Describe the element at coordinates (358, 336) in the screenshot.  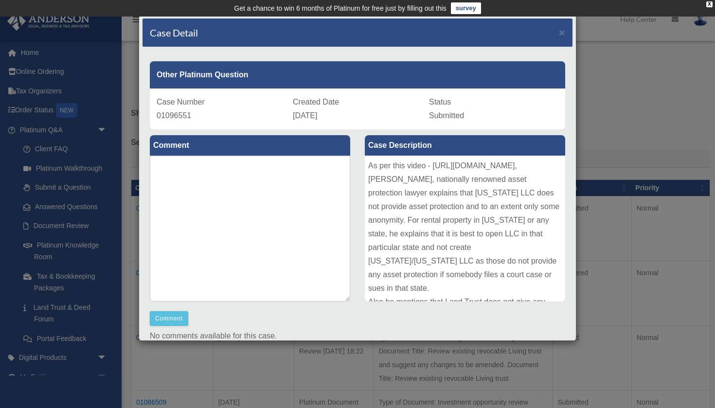
I see `p: No comments available for this case.` at that location.